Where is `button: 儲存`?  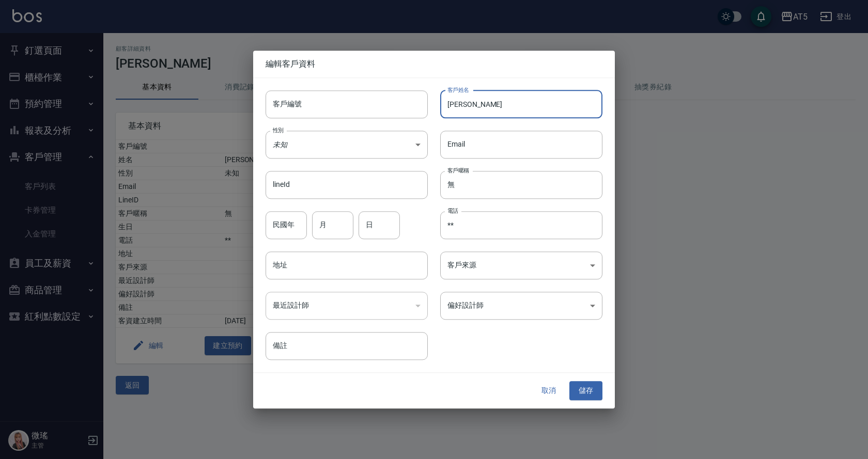 button: 儲存 is located at coordinates (586, 391).